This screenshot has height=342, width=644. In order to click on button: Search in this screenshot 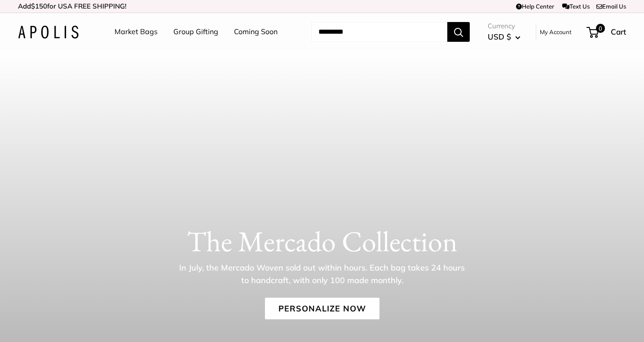, I will do `click(459, 32)`.